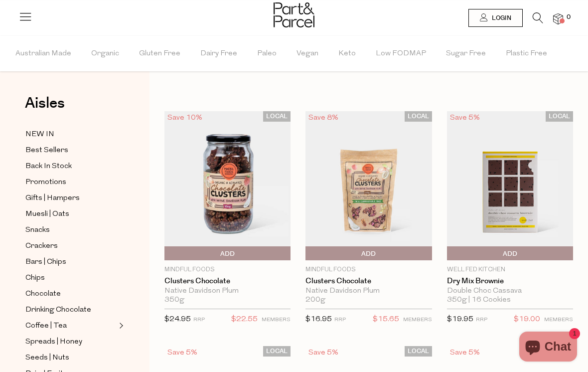  I want to click on a: Aisles, so click(45, 108).